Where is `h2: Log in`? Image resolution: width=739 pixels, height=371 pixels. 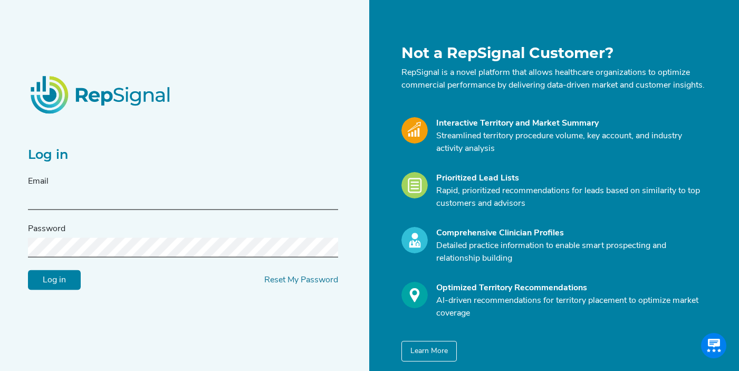
h2: Log in is located at coordinates (183, 155).